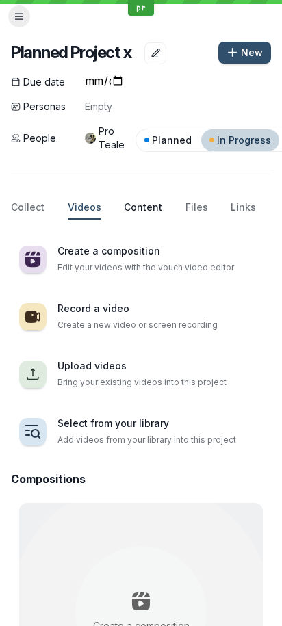 The height and width of the screenshot is (626, 282). I want to click on span: Collect, so click(27, 207).